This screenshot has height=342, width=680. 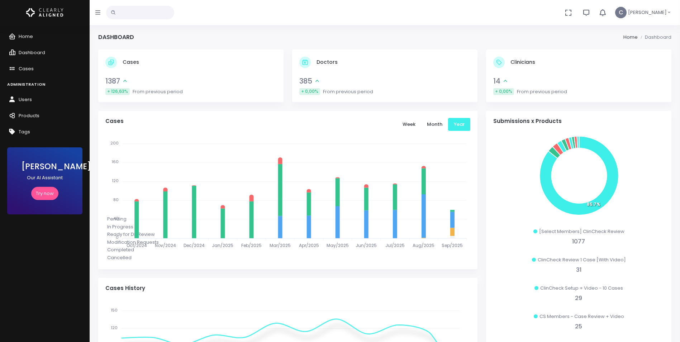 I want to click on tspan: Apr/2025, so click(x=309, y=246).